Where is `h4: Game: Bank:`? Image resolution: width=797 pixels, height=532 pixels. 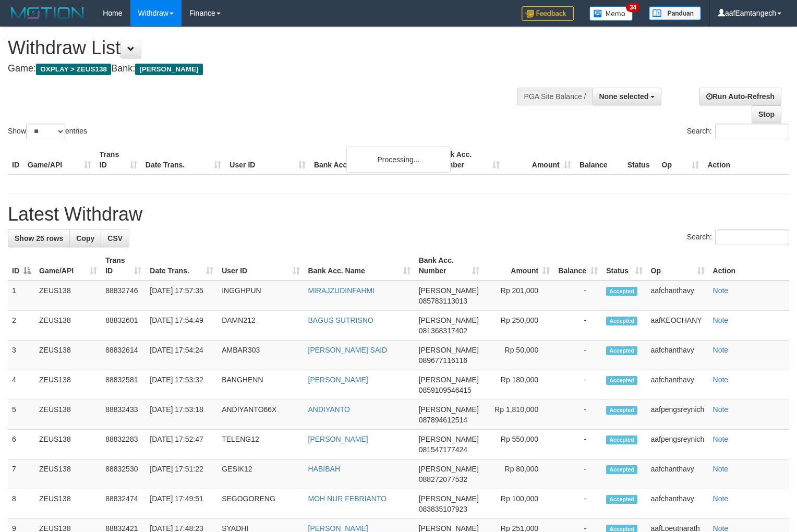 h4: Game: Bank: is located at coordinates (264, 69).